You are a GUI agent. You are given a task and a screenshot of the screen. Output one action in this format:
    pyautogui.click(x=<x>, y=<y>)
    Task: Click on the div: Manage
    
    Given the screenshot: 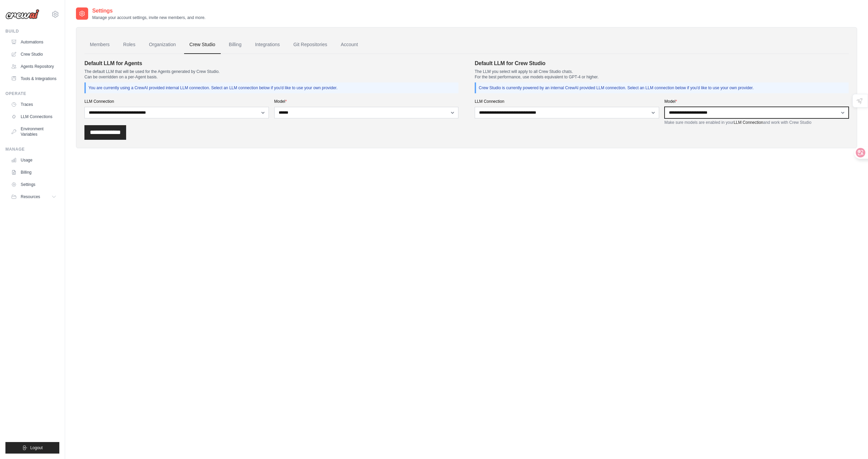 What is the action you would take?
    pyautogui.click(x=33, y=149)
    